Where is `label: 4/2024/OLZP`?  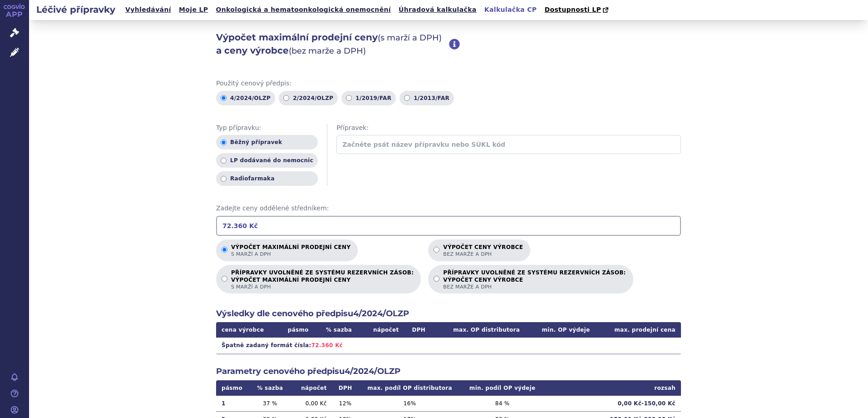 label: 4/2024/OLZP is located at coordinates (246, 98).